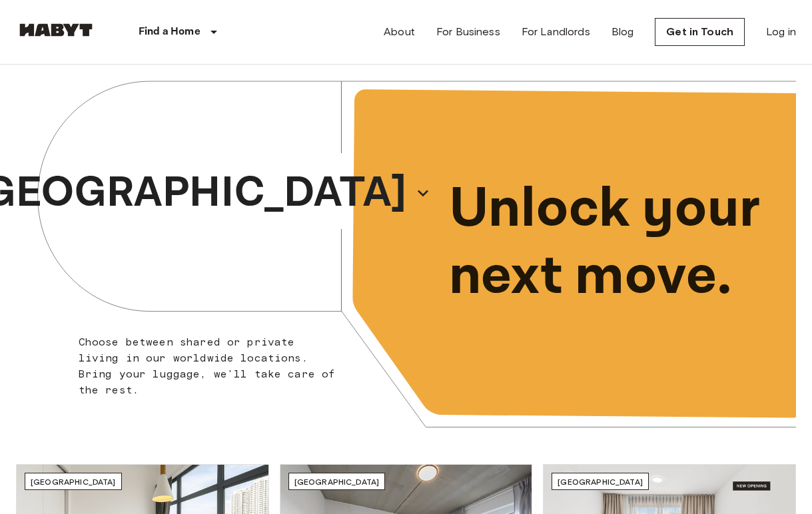 The height and width of the screenshot is (514, 812). I want to click on p: Unlock your next move., so click(612, 243).